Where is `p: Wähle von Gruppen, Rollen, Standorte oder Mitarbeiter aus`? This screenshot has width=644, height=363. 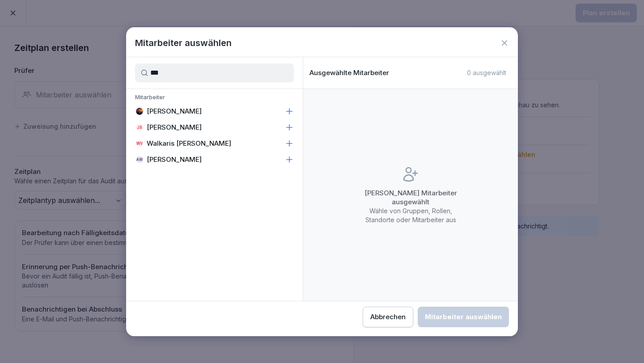
p: Wähle von Gruppen, Rollen, Standorte oder Mitarbeiter aus is located at coordinates (410, 216).